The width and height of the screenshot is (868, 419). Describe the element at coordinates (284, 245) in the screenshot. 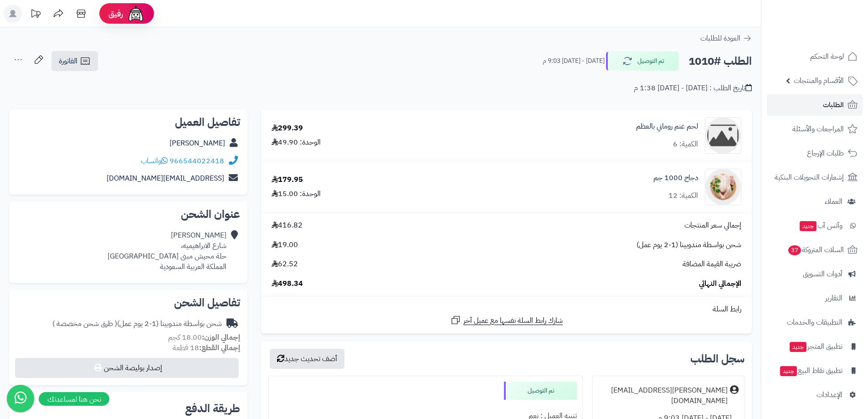

I see `span: 19.00` at that location.